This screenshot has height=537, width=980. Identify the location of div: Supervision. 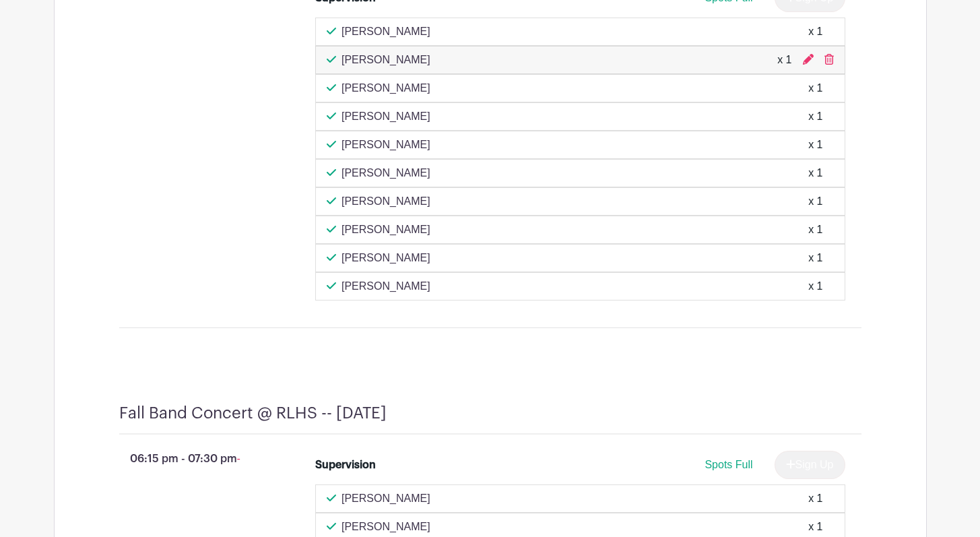
(345, 465).